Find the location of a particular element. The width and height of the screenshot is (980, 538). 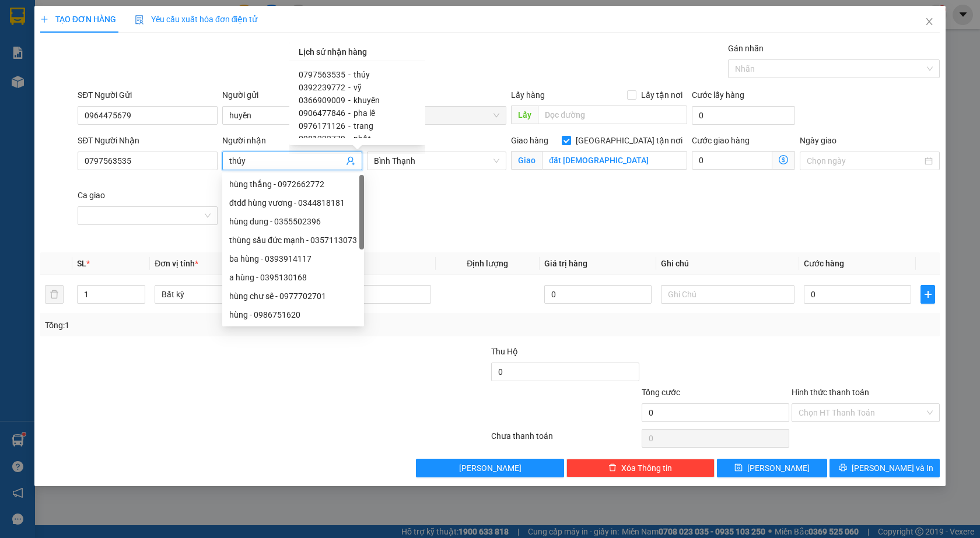

div: 0964843483 is located at coordinates (158, 32).